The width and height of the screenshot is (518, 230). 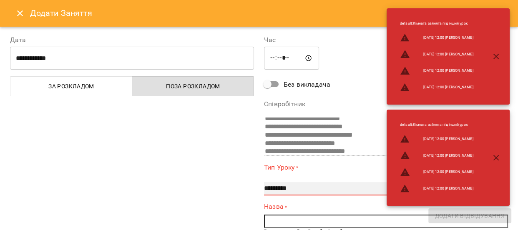 What do you see at coordinates (386, 167) in the screenshot?
I see `label: Тип Уроку` at bounding box center [386, 167].